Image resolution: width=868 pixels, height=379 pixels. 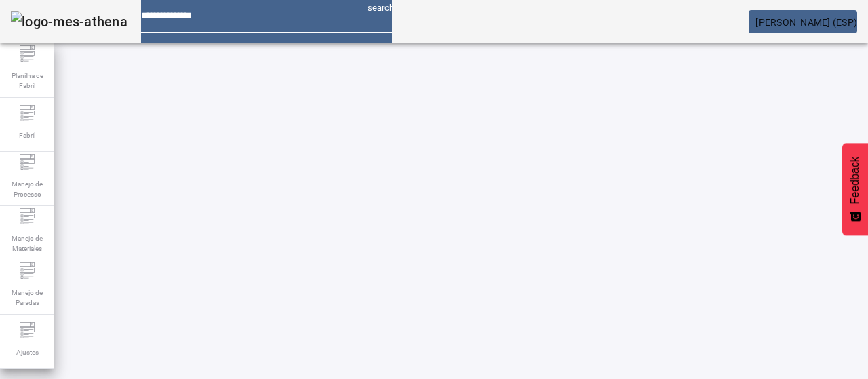 What do you see at coordinates (28, 352) in the screenshot?
I see `span: Ajustes` at bounding box center [28, 352].